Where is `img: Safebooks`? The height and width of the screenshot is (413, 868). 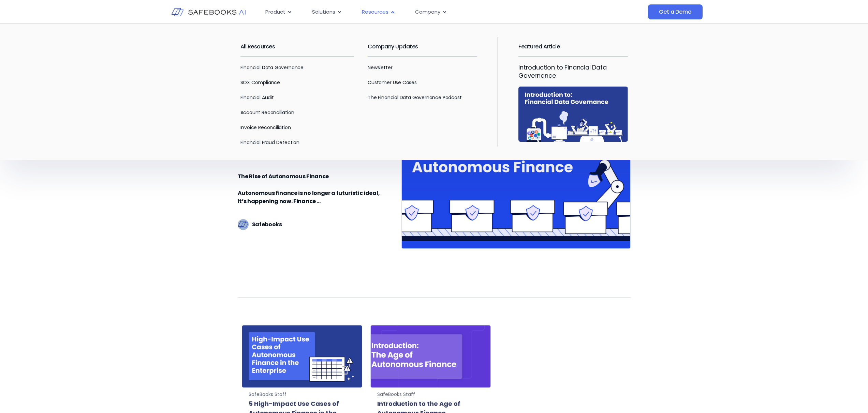
img: Safebooks is located at coordinates (243, 225).